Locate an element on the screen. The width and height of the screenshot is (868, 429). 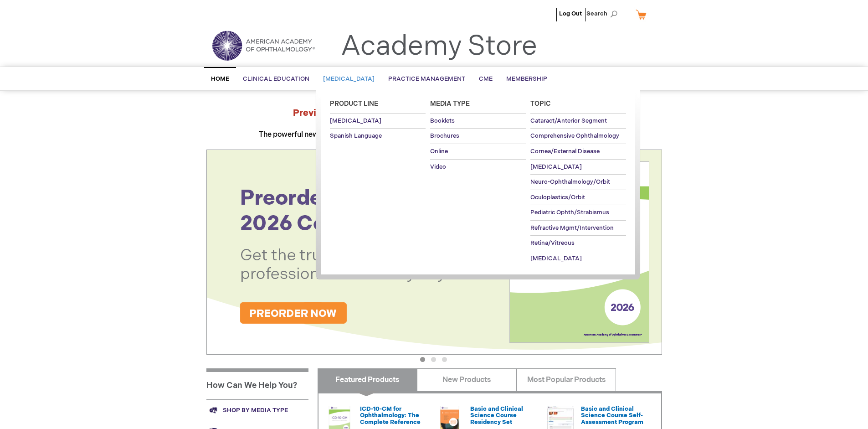
span: Refractive Mgmt/Intervention is located at coordinates (572, 228).